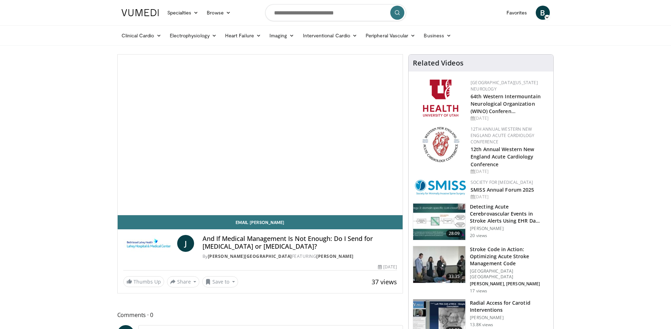 The height and width of the screenshot is (329, 671). Describe the element at coordinates (260, 135) in the screenshot. I see `video-js: Video Player` at that location.